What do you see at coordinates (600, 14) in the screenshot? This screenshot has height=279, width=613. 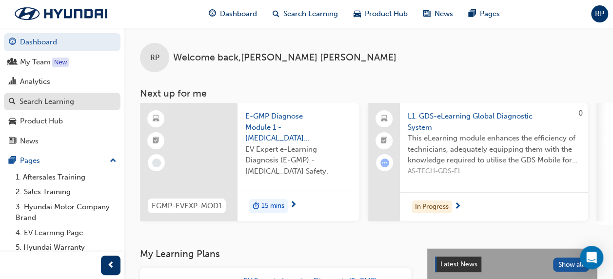 I see `button: RP` at bounding box center [600, 14].